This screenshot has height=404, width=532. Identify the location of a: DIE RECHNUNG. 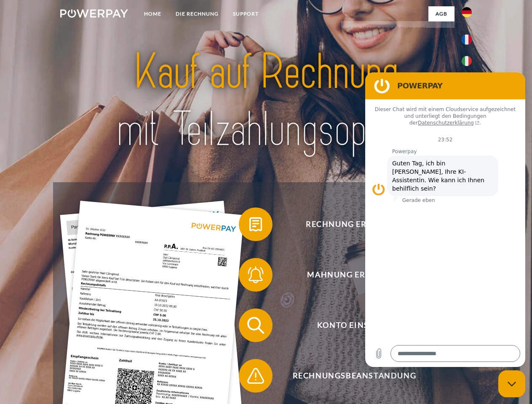
(198, 13).